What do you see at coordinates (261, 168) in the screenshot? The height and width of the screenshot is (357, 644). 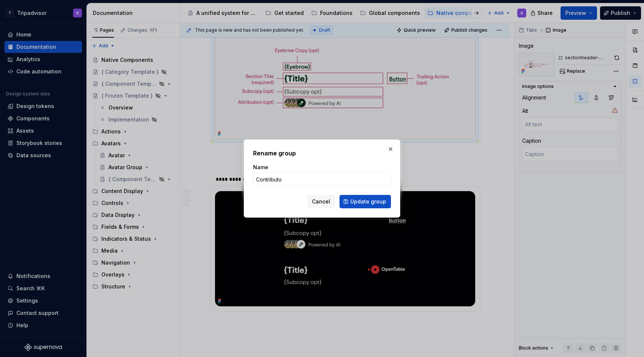 I see `label: Name` at bounding box center [261, 168].